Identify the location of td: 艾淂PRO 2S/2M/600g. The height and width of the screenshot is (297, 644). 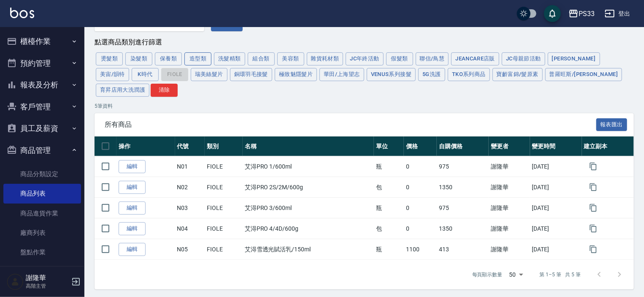
(308, 188).